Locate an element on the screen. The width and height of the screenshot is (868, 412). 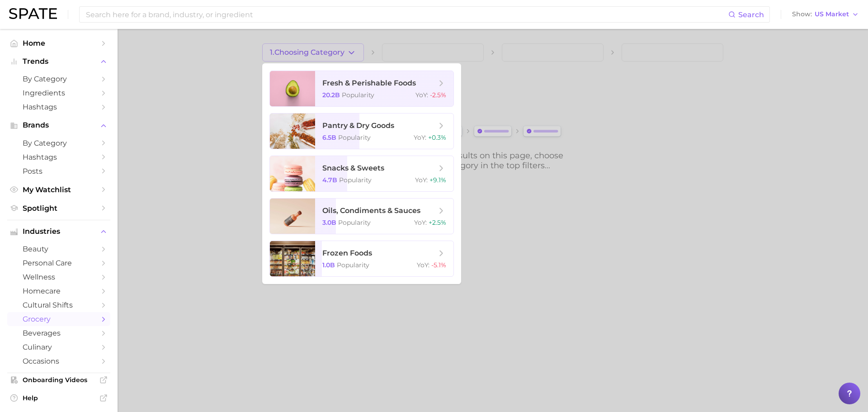
a: Help is located at coordinates (59, 398).